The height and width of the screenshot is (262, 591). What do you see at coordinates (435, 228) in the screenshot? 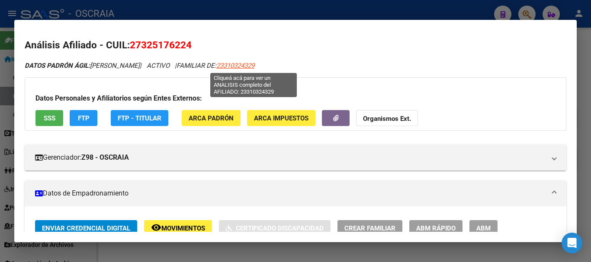
I see `button: ABM Rápido` at bounding box center [435, 228].